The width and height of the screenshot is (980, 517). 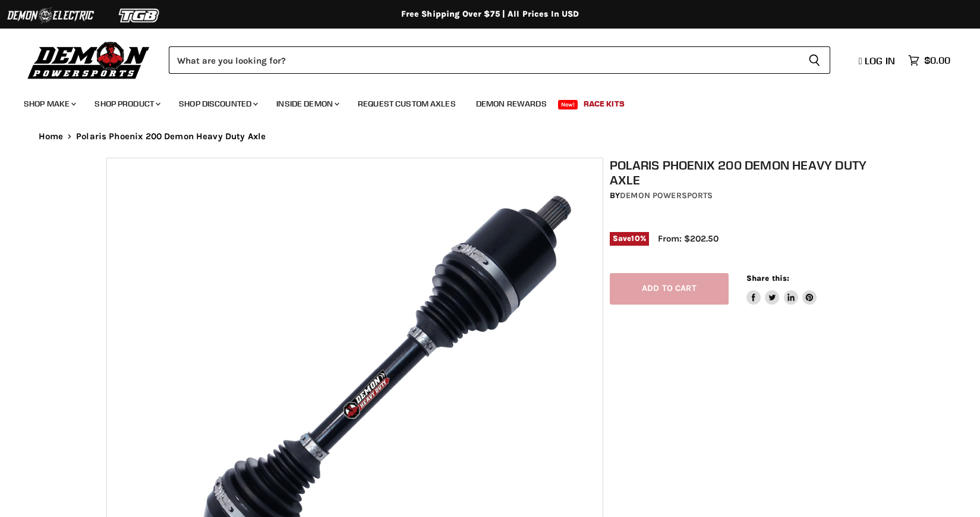 What do you see at coordinates (307, 103) in the screenshot?
I see `a: Inside Demon` at bounding box center [307, 103].